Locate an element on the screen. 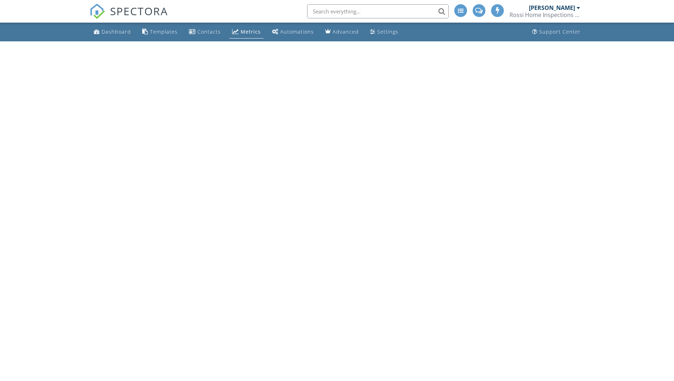 The width and height of the screenshot is (674, 381). a: Automations (Advanced) is located at coordinates (293, 32).